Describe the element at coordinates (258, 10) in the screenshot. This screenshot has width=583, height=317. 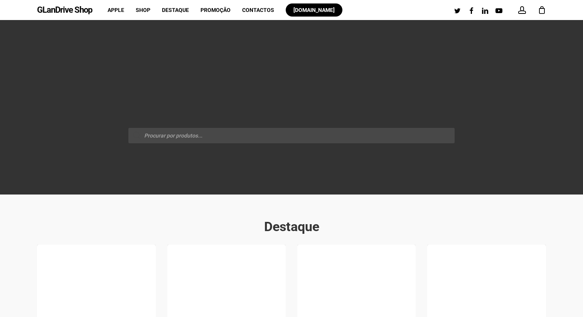
I see `a: Contactos` at that location.